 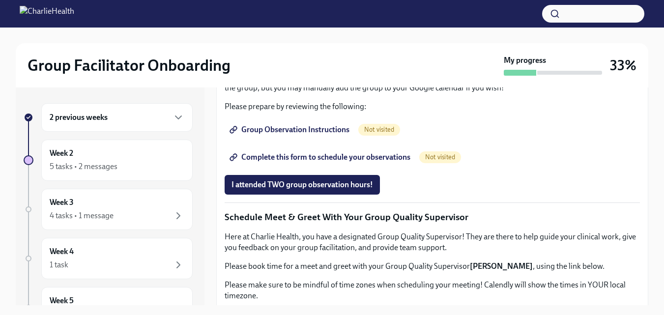 What do you see at coordinates (129, 65) in the screenshot?
I see `h2: Group Facilitator Onboarding` at bounding box center [129, 65].